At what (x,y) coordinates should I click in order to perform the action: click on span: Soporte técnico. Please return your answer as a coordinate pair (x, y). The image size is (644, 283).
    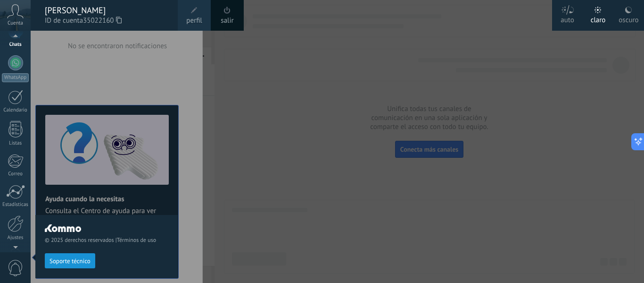
    Looking at the image, I should click on (70, 261).